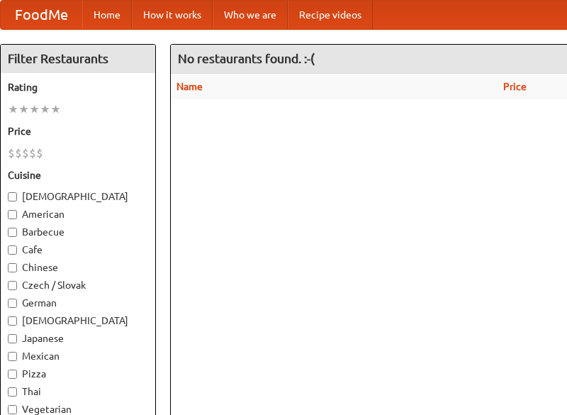 The height and width of the screenshot is (415, 567). I want to click on a: How it works, so click(172, 15).